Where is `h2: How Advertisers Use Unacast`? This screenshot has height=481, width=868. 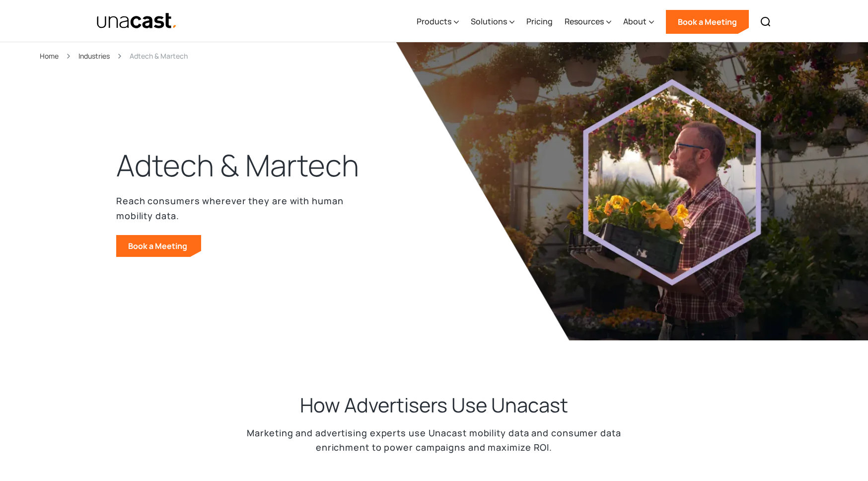 h2: How Advertisers Use Unacast is located at coordinates (434, 405).